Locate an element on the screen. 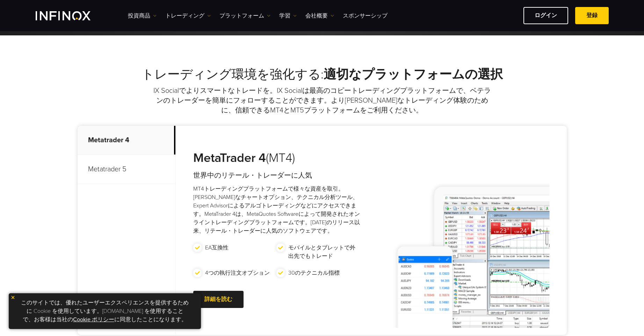  strong: 適切なプラットフォームの選択 is located at coordinates (413, 74).